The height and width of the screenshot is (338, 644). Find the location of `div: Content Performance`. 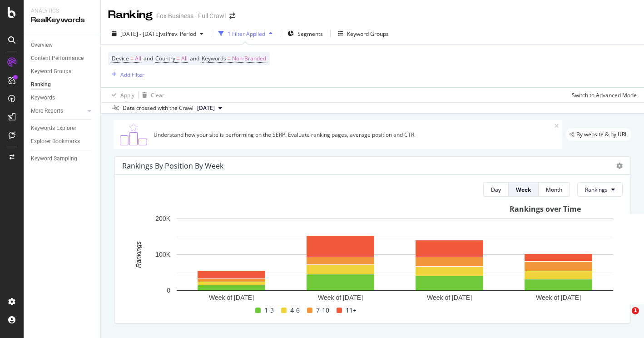

div: Content Performance is located at coordinates (57, 58).